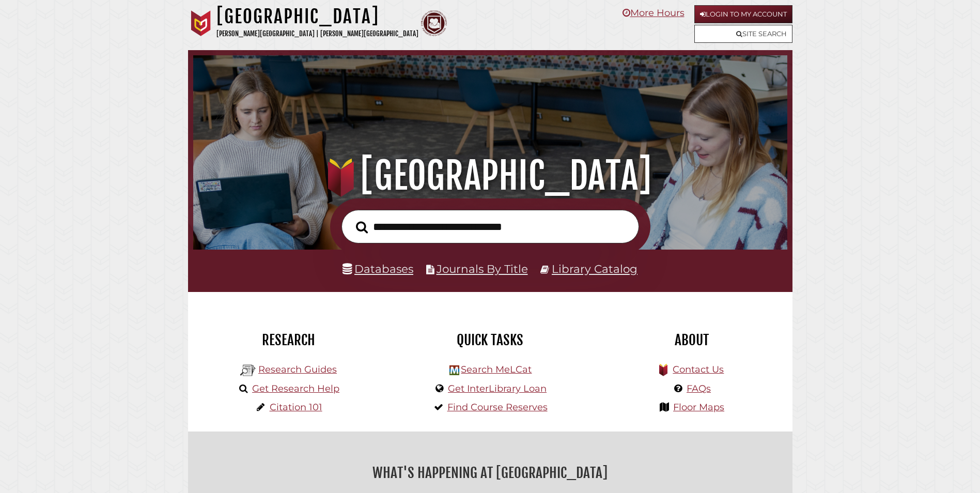 This screenshot has width=980, height=493. I want to click on a: Databases, so click(378, 269).